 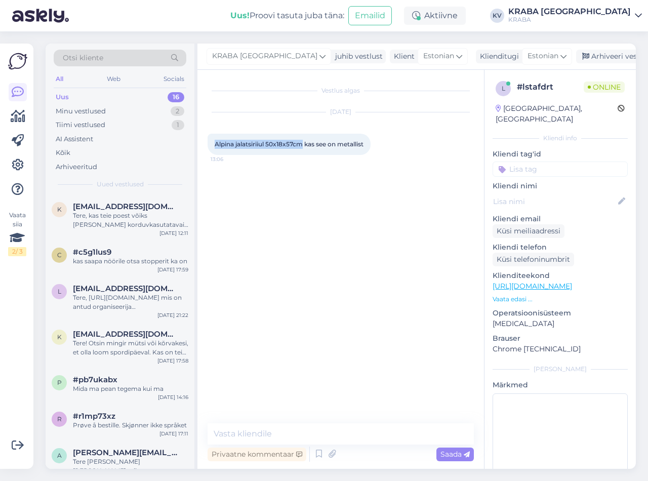 I want to click on span: Otsi kliente, so click(x=83, y=58).